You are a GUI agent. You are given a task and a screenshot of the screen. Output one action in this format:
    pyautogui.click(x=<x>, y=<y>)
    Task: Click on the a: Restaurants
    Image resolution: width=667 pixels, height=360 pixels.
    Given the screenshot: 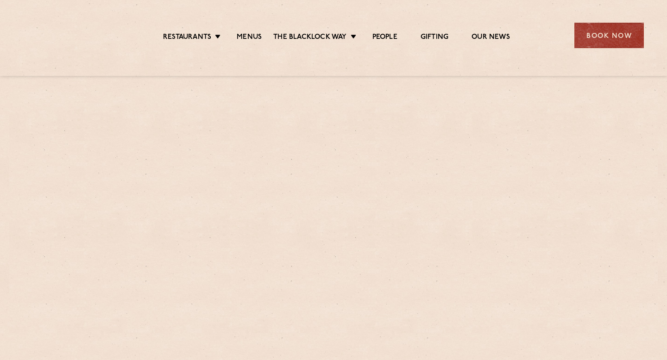 What is the action you would take?
    pyautogui.click(x=187, y=38)
    